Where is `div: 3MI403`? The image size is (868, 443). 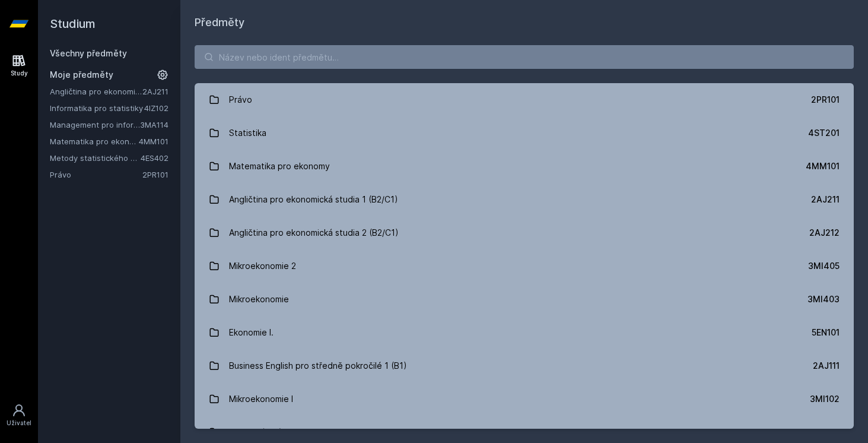
div: 3MI403 is located at coordinates (823, 299).